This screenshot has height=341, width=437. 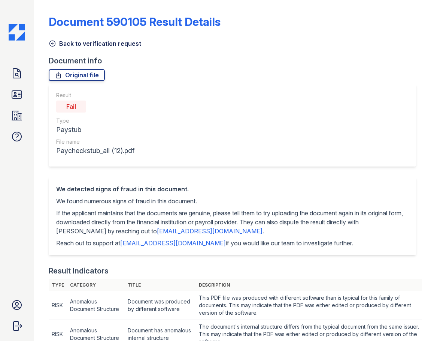 I want to click on td: RISK, so click(x=58, y=305).